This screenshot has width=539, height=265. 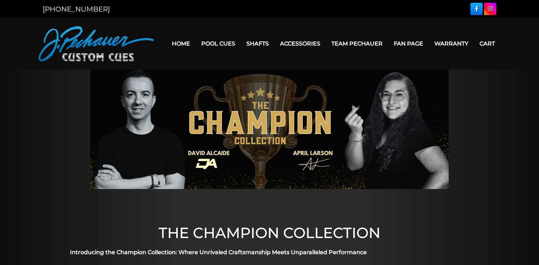 What do you see at coordinates (181, 43) in the screenshot?
I see `a: Home` at bounding box center [181, 43].